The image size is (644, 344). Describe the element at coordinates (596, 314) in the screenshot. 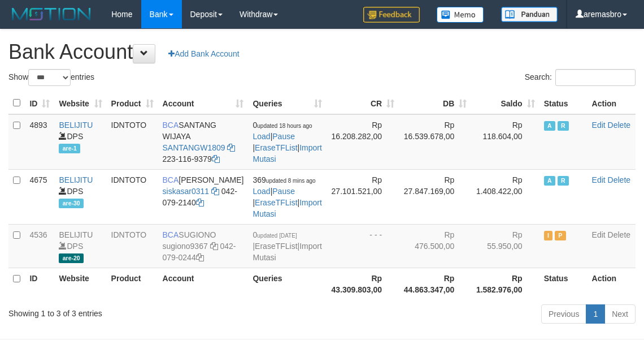

I see `a: 1` at that location.